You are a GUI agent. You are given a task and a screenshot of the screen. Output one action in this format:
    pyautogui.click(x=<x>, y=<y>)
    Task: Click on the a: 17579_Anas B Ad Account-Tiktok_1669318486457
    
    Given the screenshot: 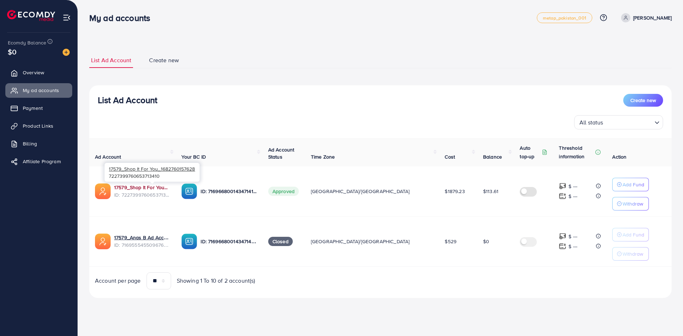 What is the action you would take?
    pyautogui.click(x=142, y=238)
    